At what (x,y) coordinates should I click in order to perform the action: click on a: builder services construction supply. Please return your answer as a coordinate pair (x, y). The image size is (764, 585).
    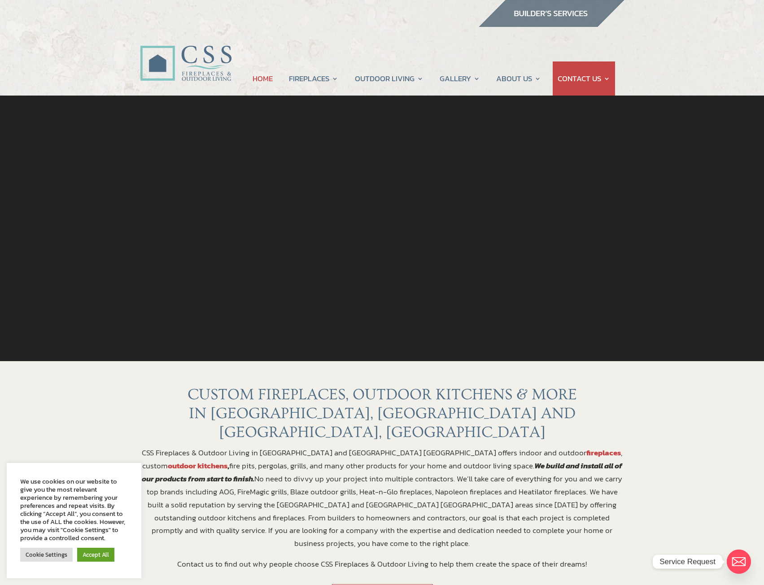
    Looking at the image, I should click on (551, 24).